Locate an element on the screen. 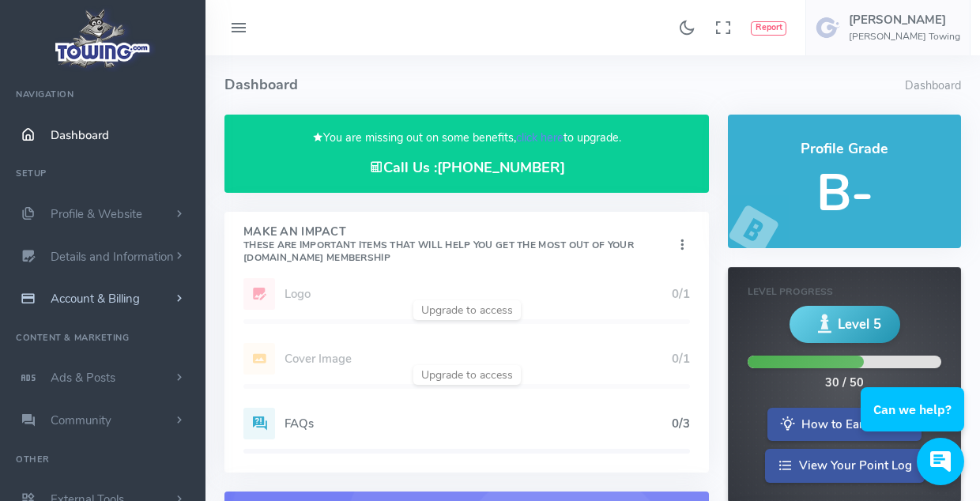 This screenshot has width=980, height=501. a: How to Earn Points is located at coordinates (844, 424).